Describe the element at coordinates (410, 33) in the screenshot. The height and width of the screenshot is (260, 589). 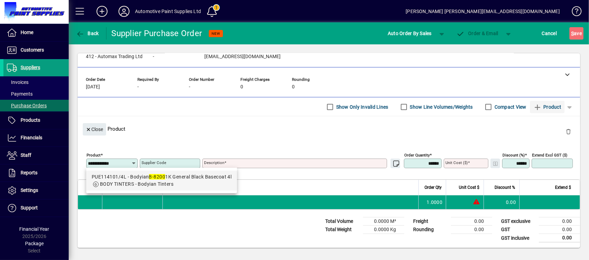
I see `button: Auto Order By Sales` at that location.